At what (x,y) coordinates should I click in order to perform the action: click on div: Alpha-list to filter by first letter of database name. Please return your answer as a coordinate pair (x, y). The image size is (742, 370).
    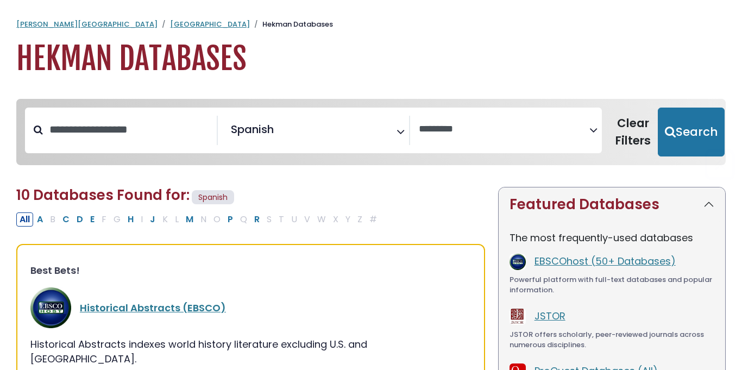
    Looking at the image, I should click on (199, 218).